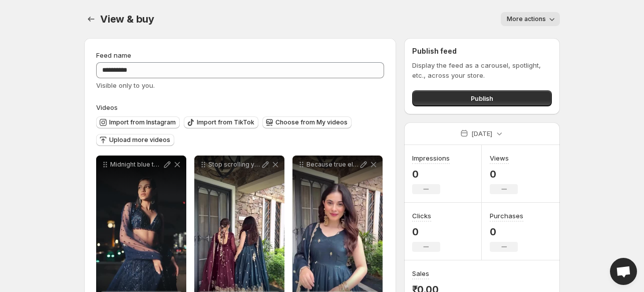 This screenshot has width=644, height=292. What do you see at coordinates (226, 122) in the screenshot?
I see `span: Import from TikTok` at bounding box center [226, 122].